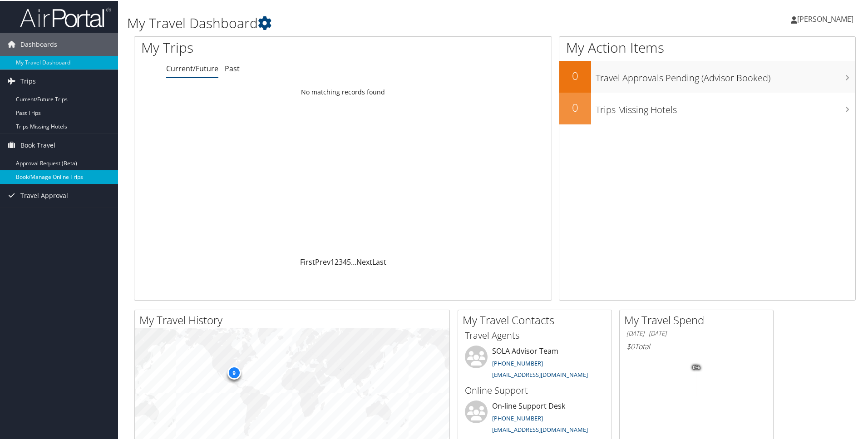 This screenshot has width=868, height=440. I want to click on a: 2, so click(336, 261).